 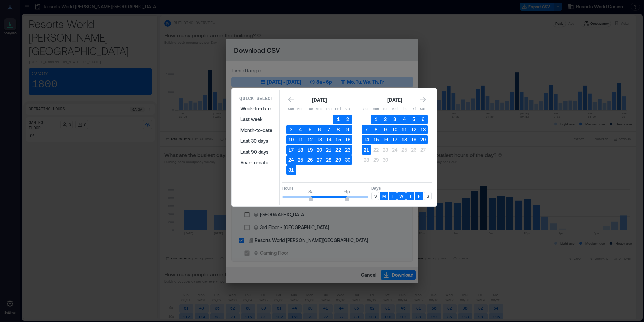 I want to click on button: Last 90 days, so click(x=256, y=152).